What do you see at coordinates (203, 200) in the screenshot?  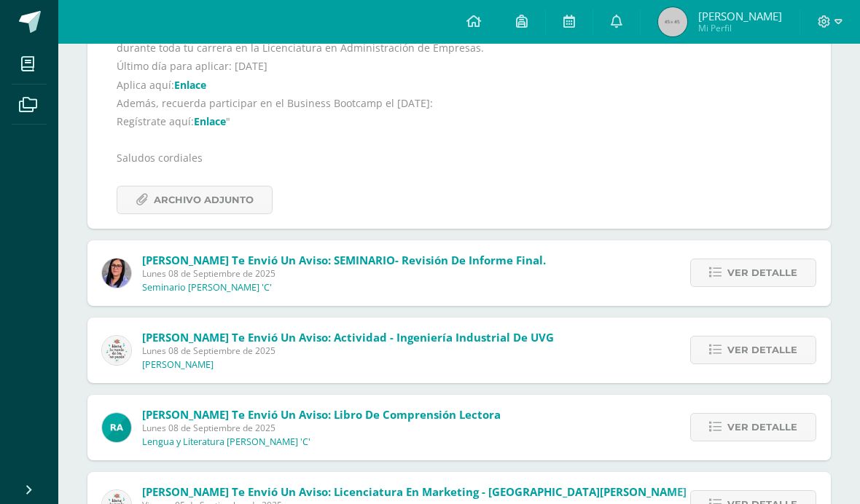 I see `span: Archivo Adjunto` at bounding box center [203, 200].